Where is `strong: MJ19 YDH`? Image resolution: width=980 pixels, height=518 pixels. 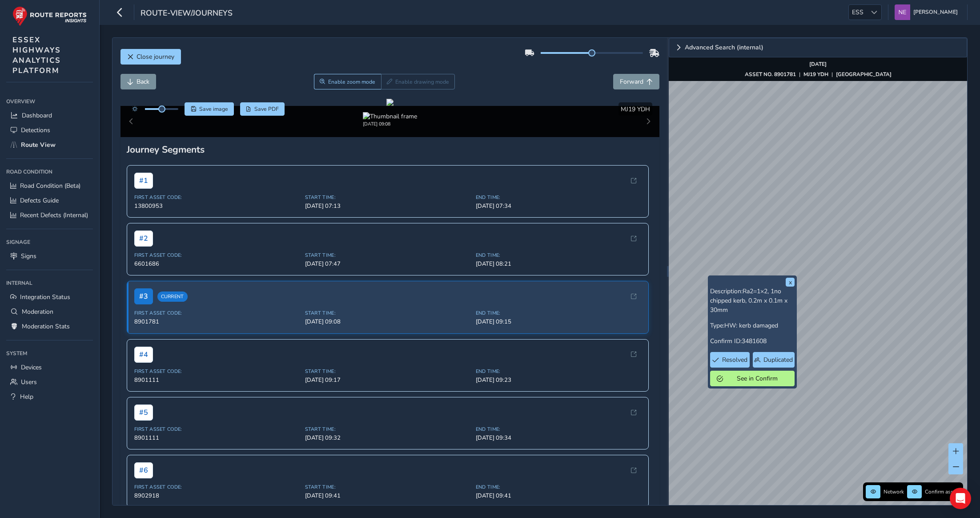 strong: MJ19 YDH is located at coordinates (816, 74).